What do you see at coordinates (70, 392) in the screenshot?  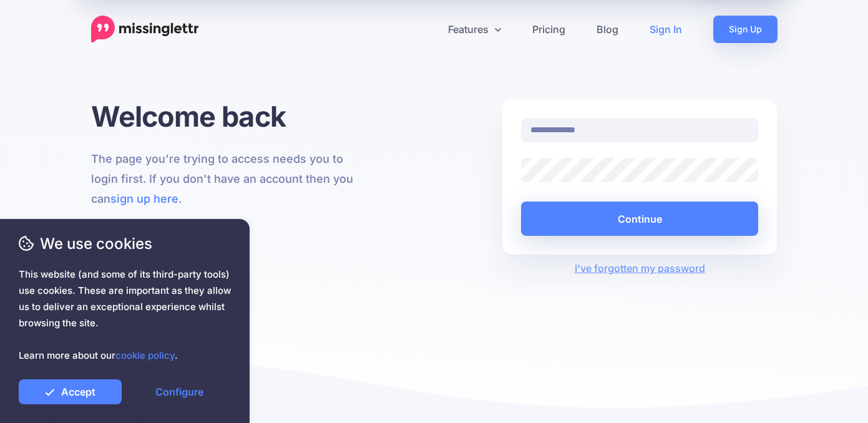 I see `a: Accept` at bounding box center [70, 392].